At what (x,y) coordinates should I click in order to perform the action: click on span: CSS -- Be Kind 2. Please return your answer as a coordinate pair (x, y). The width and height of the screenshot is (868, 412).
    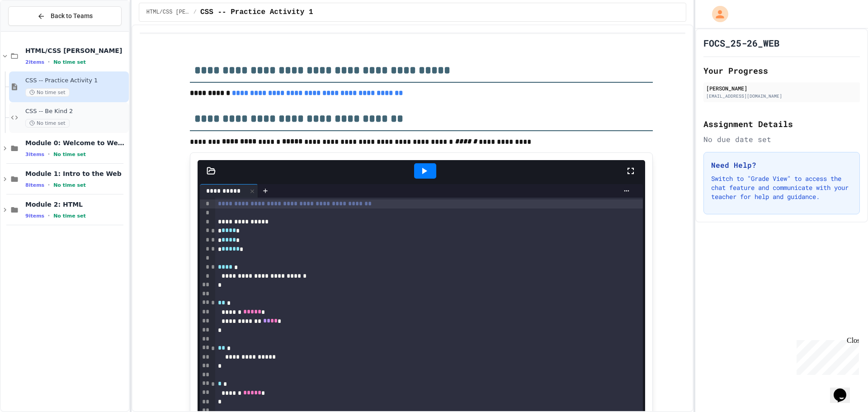
    Looking at the image, I should click on (76, 111).